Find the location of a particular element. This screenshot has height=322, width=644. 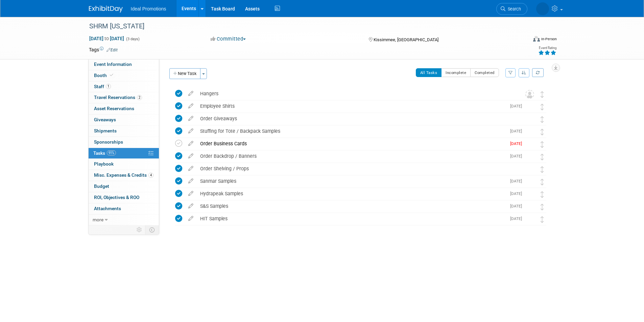

td: Tags is located at coordinates (103, 50).